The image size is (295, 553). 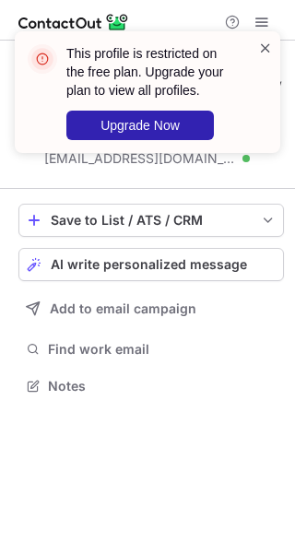 What do you see at coordinates (151, 350) in the screenshot?
I see `button: Find work email` at bounding box center [151, 350].